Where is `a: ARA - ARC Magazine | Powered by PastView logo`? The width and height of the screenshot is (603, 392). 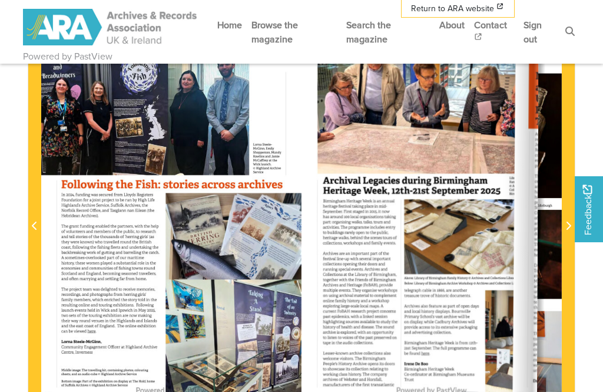 a: ARA - ARC Magazine | Powered by PastView logo is located at coordinates (111, 27).